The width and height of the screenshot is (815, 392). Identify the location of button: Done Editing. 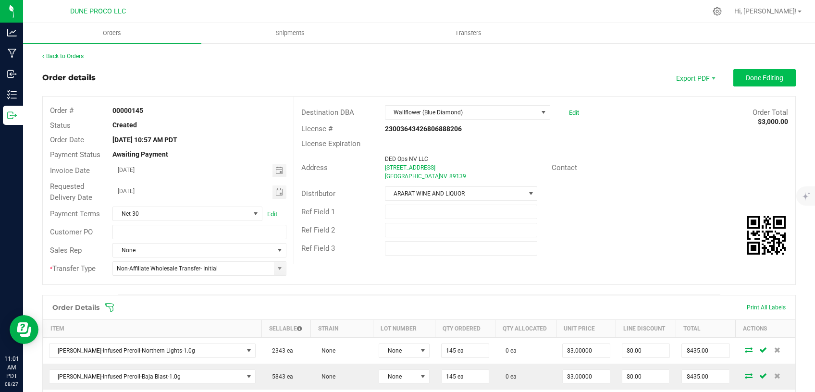
(764, 78).